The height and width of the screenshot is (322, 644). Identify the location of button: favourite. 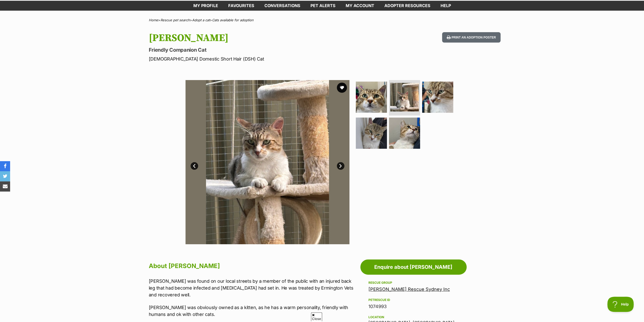
(342, 88).